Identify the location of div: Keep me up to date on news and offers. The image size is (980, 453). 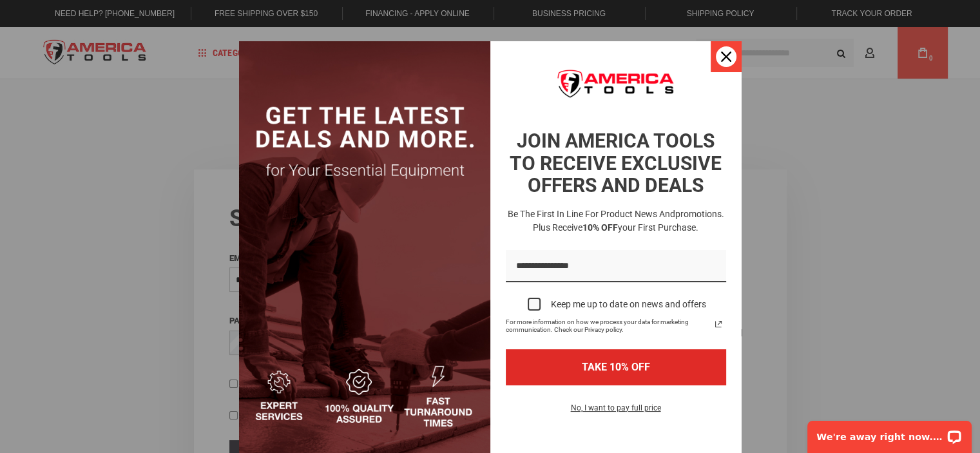
(629, 304).